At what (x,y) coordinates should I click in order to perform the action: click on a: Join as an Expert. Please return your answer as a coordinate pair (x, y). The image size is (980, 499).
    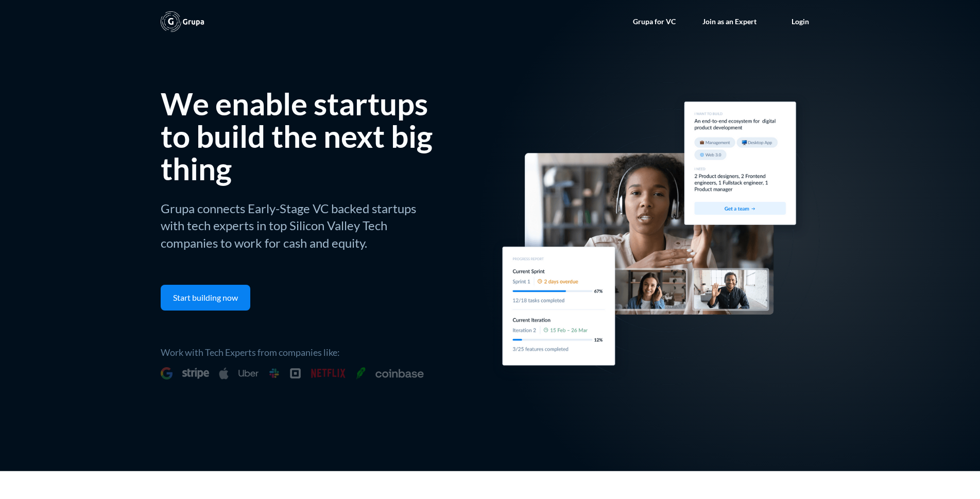
    Looking at the image, I should click on (730, 22).